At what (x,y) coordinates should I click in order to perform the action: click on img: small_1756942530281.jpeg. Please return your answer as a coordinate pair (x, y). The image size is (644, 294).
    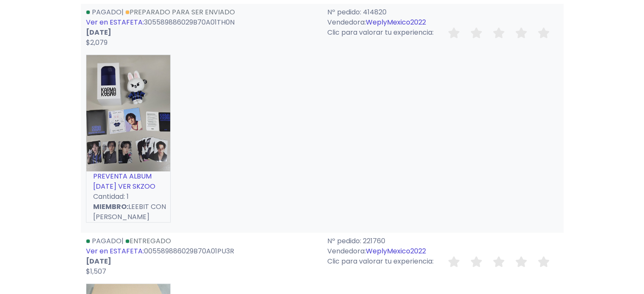
    Looking at the image, I should click on (128, 113).